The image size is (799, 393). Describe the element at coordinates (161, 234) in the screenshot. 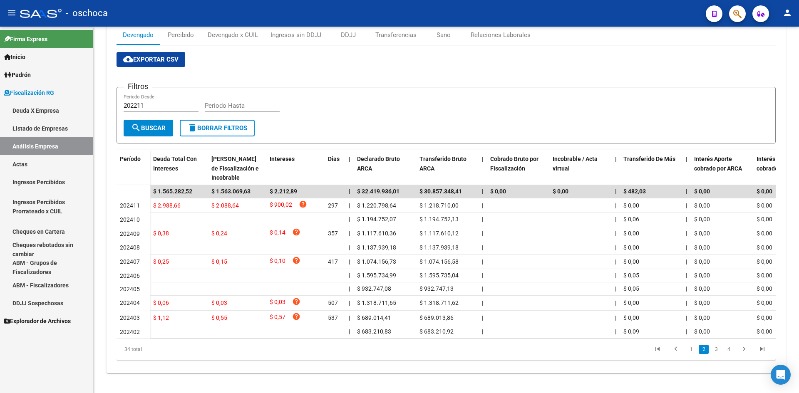

I see `span: $ 0,38` at that location.